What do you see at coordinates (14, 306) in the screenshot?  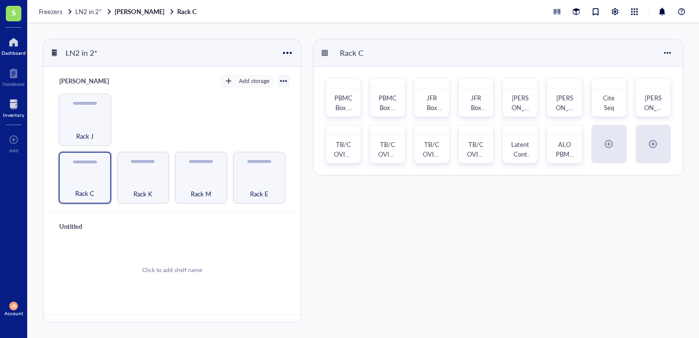 I see `span: JR` at bounding box center [14, 306].